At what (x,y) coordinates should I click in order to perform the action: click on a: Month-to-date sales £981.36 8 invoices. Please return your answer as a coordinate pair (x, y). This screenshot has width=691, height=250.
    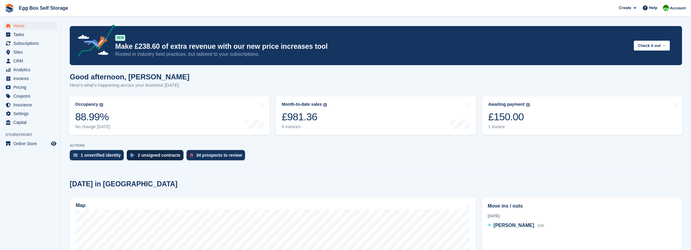
    Looking at the image, I should click on (376, 116).